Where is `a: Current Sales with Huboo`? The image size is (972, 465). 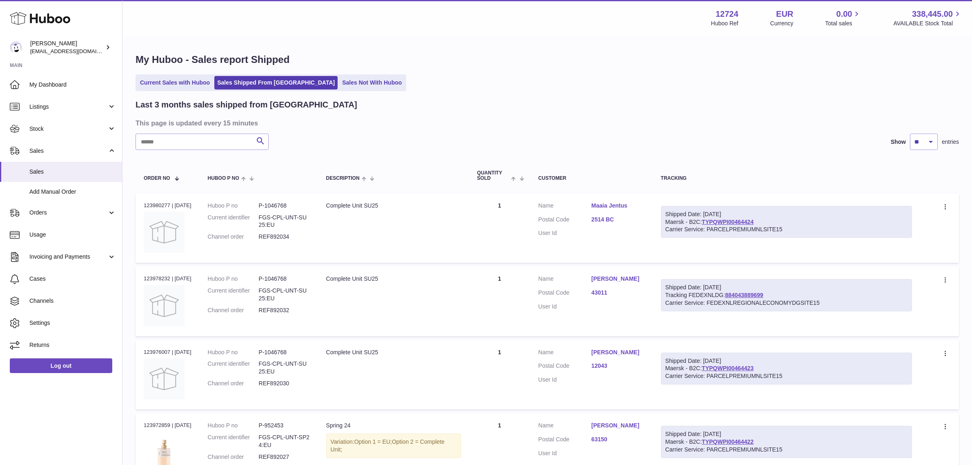
a: Current Sales with Huboo is located at coordinates (175, 82).